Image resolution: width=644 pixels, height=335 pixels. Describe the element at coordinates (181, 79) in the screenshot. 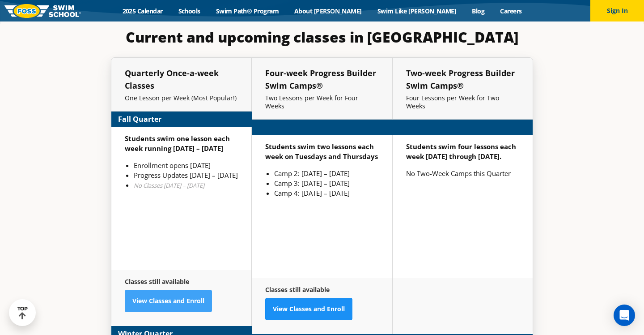

I see `h5: Quarterly Once-a-week Classes` at that location.